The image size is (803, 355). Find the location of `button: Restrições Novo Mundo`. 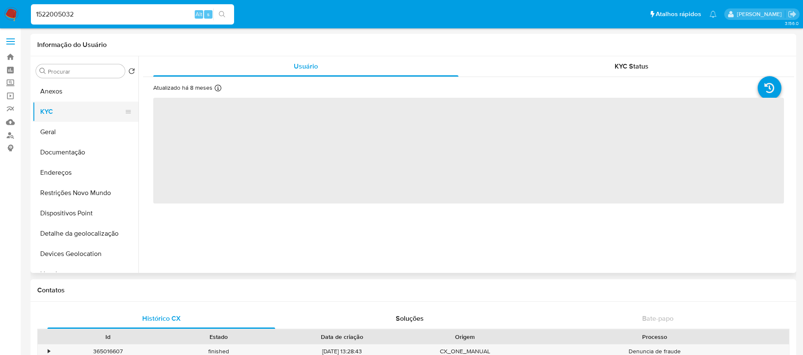

button: Restrições Novo Mundo is located at coordinates (85, 193).